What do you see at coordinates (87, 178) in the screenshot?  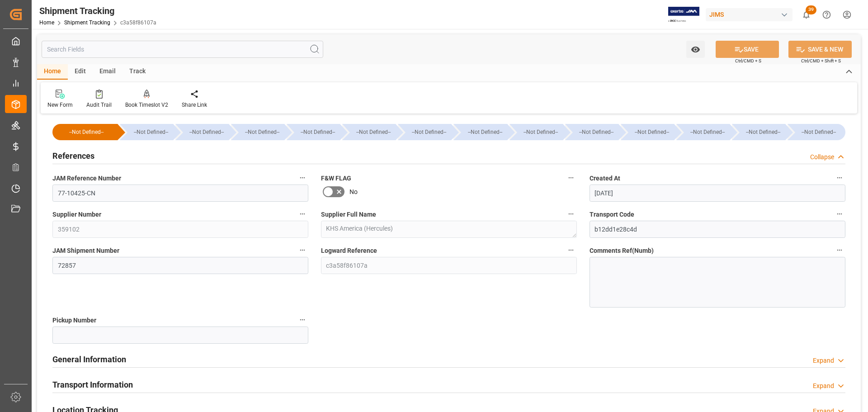 I see `span: JAM Reference Number` at bounding box center [87, 178].